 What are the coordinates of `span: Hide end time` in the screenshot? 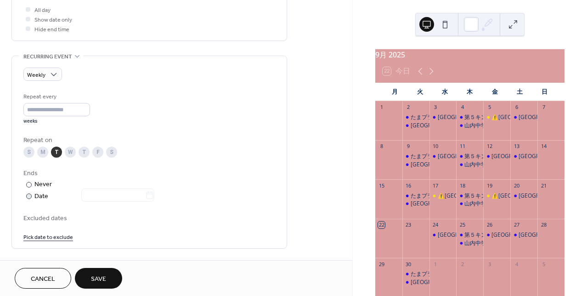 It's located at (52, 29).